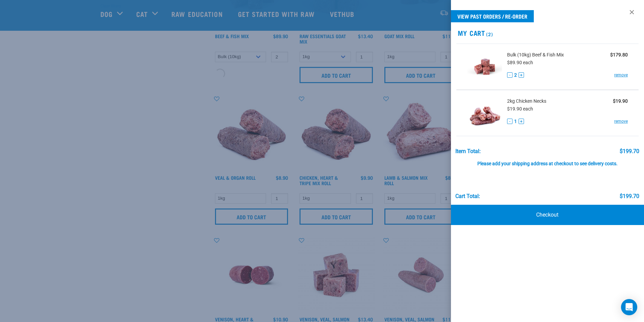 The height and width of the screenshot is (322, 644). Describe the element at coordinates (527, 101) in the screenshot. I see `span: 2kg Chicken Necks` at that location.